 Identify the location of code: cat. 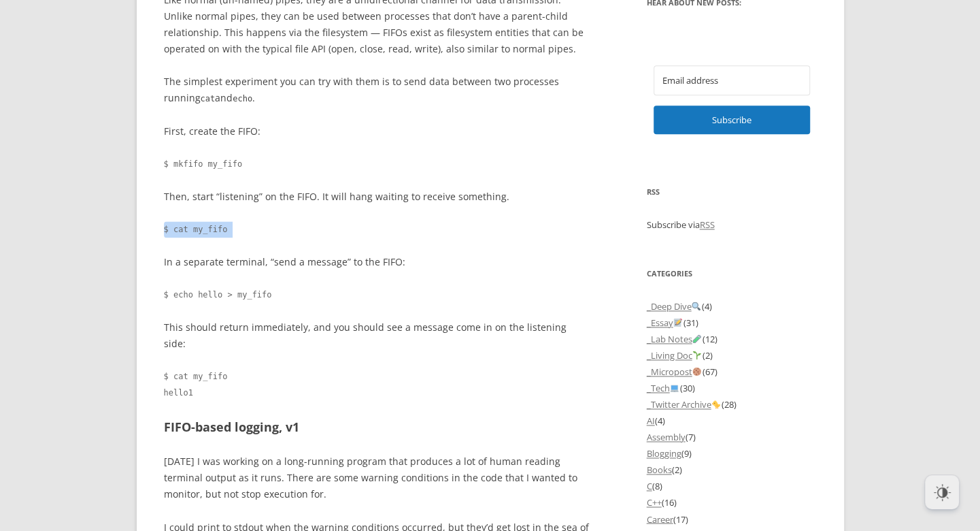
(208, 99).